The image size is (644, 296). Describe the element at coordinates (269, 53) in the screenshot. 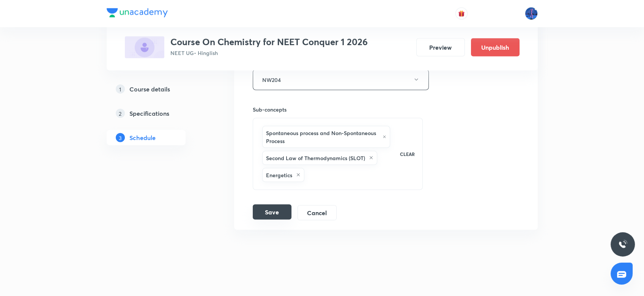

I see `p: NEET UG • Hinglish` at that location.